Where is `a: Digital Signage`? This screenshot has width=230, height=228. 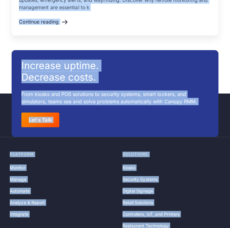 a: Digital Signage is located at coordinates (138, 191).